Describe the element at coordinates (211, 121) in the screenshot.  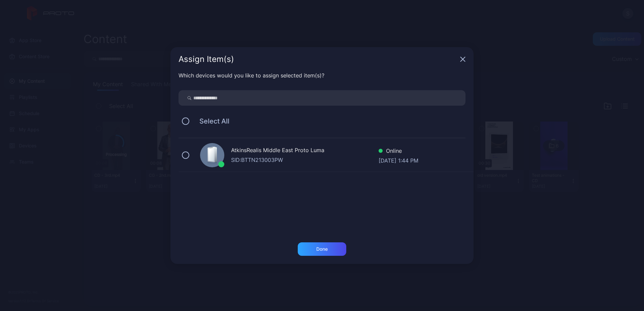
I see `span: Select All` at that location.